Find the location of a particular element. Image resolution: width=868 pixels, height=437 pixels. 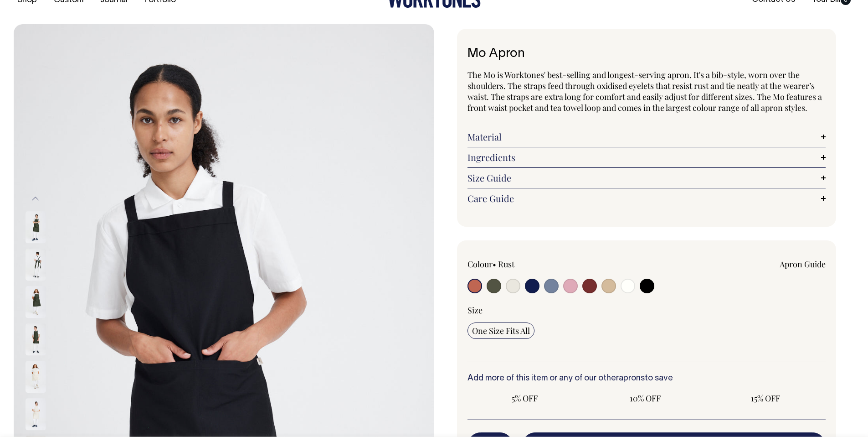

input: 5% OFF is located at coordinates (525, 398).